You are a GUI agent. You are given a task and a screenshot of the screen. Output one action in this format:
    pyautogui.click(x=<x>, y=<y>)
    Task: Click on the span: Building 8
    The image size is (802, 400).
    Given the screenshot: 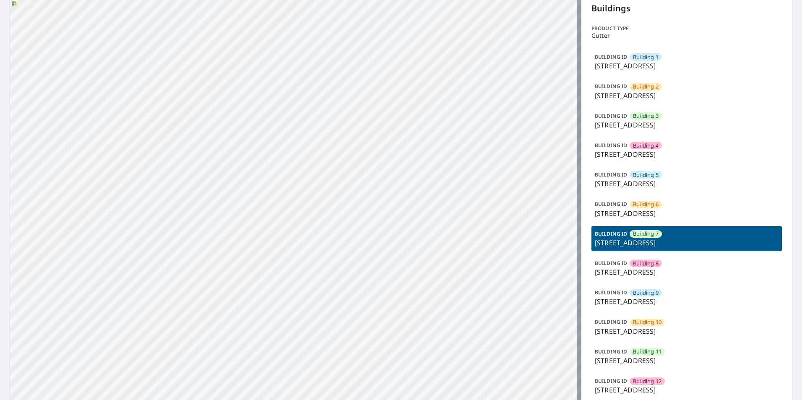 What is the action you would take?
    pyautogui.click(x=646, y=263)
    